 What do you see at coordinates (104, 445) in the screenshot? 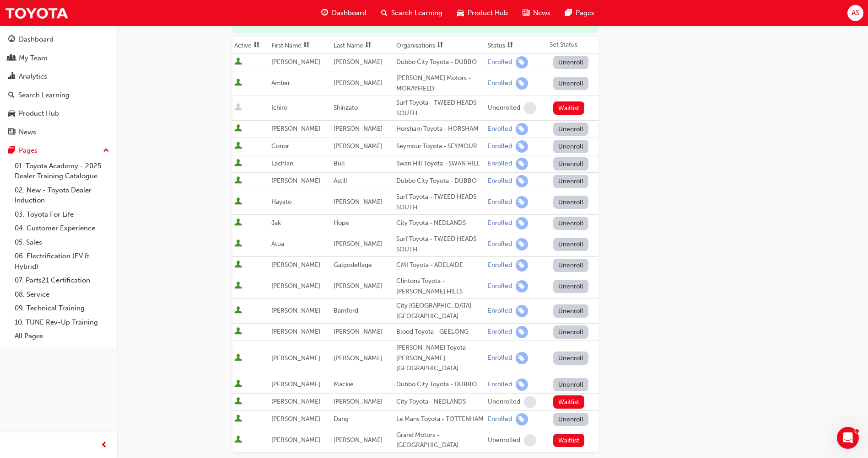
I see `span: prev-icon` at bounding box center [104, 445].